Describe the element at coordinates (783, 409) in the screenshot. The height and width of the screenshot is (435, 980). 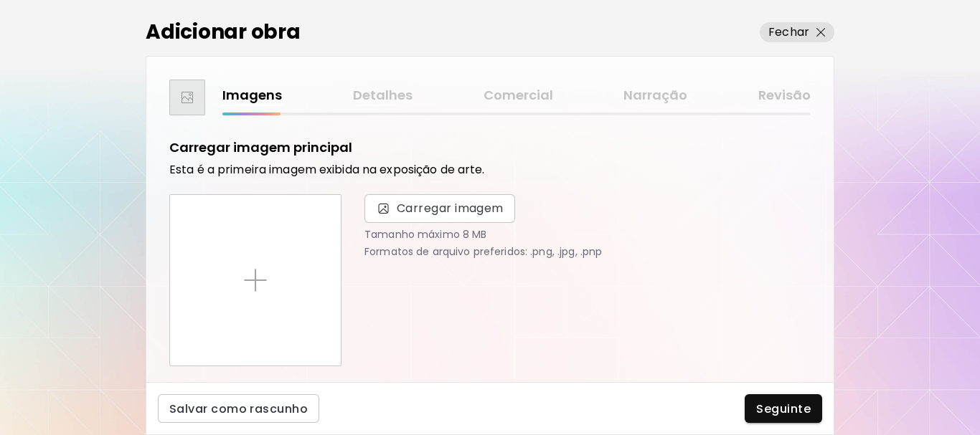
I see `button: Seguinte` at that location.